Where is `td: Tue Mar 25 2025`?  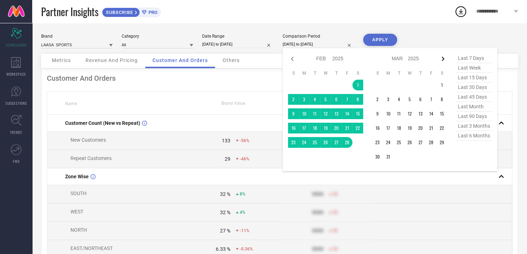
td: Tue Mar 25 2025 is located at coordinates (399, 142).